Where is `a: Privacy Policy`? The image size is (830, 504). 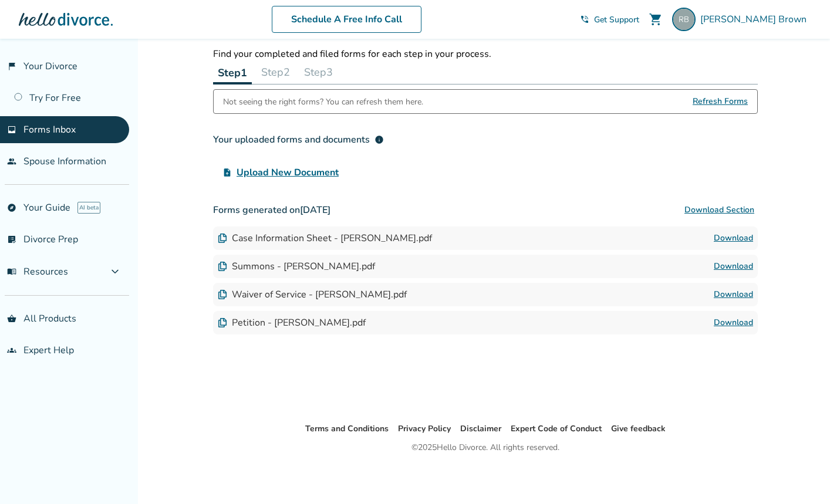 a: Privacy Policy is located at coordinates (424, 429).